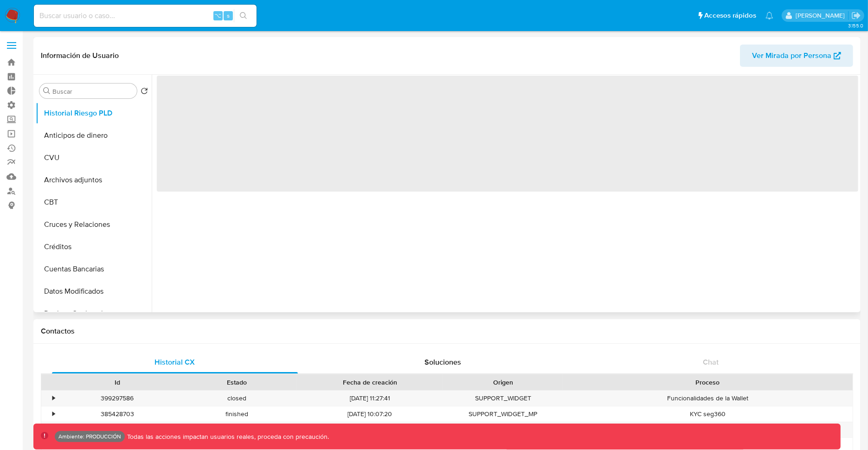 The height and width of the screenshot is (450, 868). I want to click on span: Historial CX, so click(174, 362).